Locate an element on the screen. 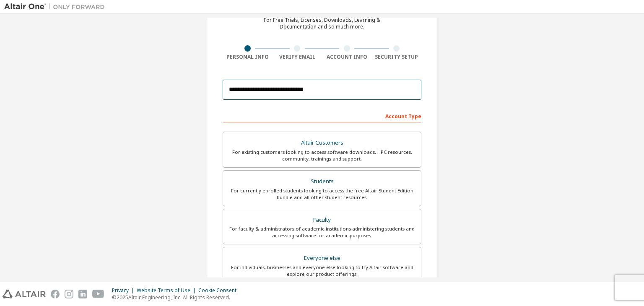 Image resolution: width=644 pixels, height=306 pixels. div: Website Terms of Use is located at coordinates (167, 291).